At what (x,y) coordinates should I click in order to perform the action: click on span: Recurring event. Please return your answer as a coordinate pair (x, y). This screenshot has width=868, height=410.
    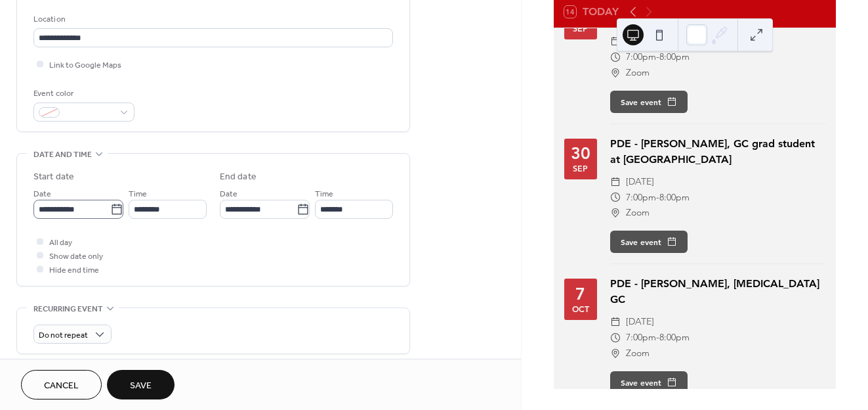
    Looking at the image, I should click on (68, 308).